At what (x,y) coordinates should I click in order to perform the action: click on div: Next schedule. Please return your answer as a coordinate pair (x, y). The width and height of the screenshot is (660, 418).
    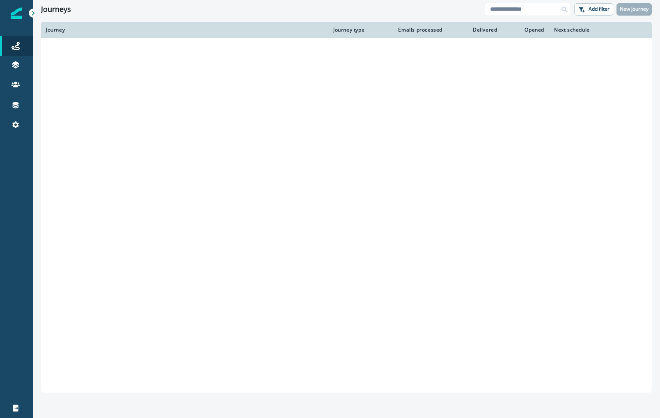
    Looking at the image, I should click on (590, 30).